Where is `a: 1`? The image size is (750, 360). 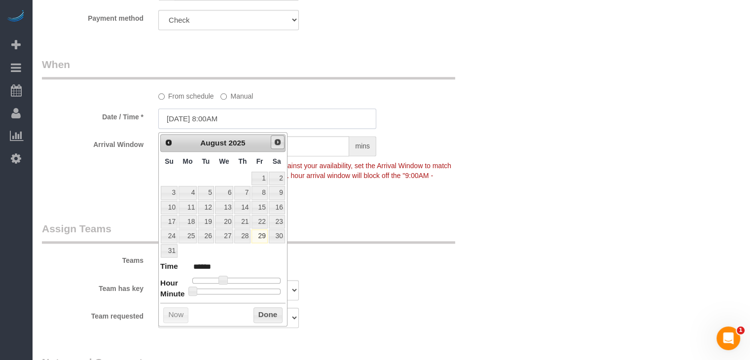 a: 1 is located at coordinates (259, 178).